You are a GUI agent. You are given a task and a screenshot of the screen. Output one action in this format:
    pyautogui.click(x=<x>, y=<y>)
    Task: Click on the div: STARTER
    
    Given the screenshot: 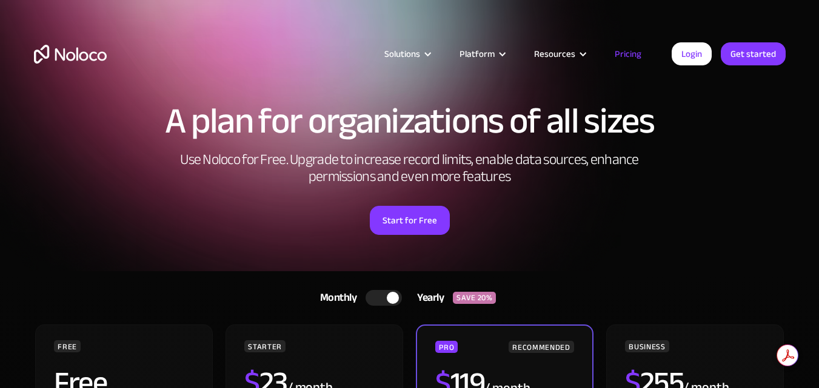 What is the action you would take?
    pyautogui.click(x=264, y=347)
    